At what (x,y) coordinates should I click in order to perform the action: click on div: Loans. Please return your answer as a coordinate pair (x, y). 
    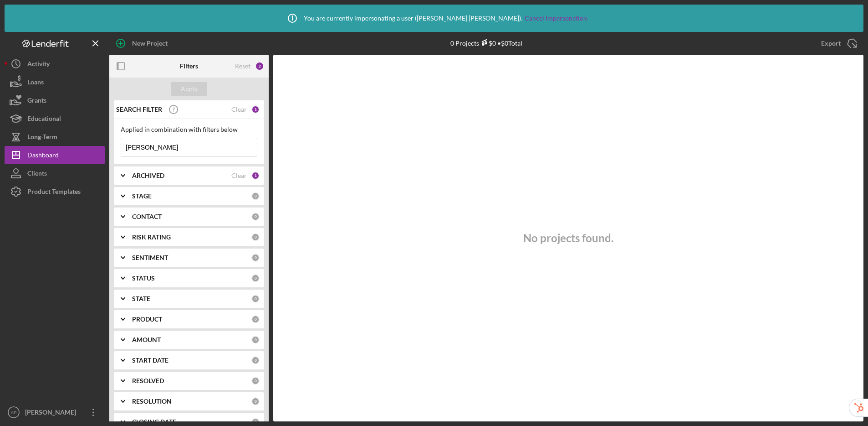
    Looking at the image, I should click on (36, 83).